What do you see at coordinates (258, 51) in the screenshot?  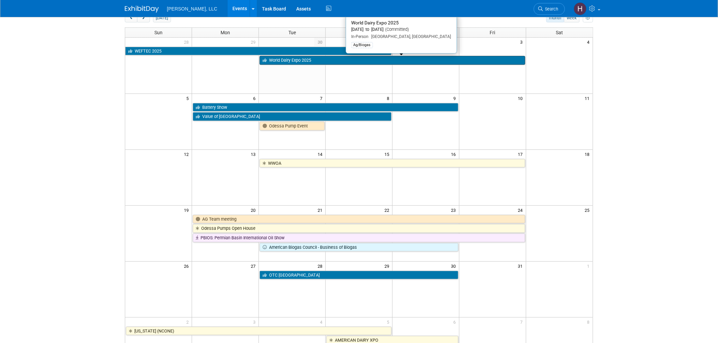 I see `a: WEFTEC 2025` at bounding box center [258, 51].